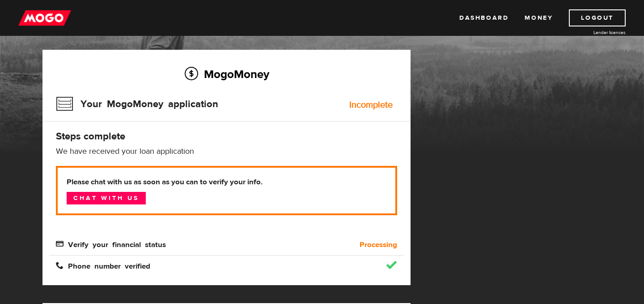  Describe the element at coordinates (379, 245) in the screenshot. I see `b: Processing` at that location.